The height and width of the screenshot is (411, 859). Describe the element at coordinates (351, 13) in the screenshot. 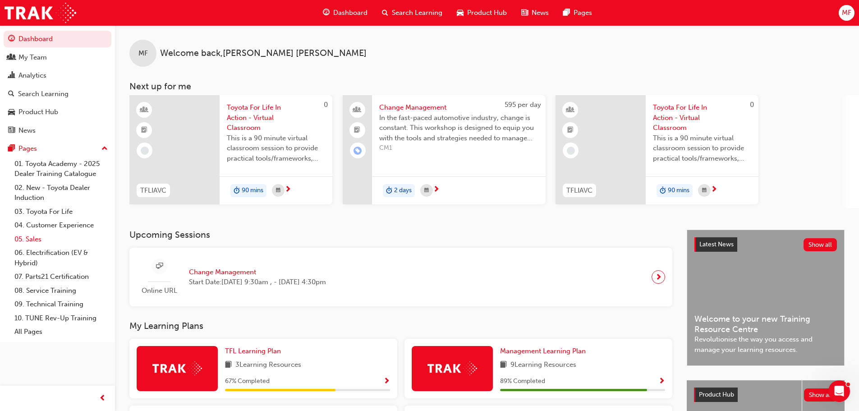

I see `span: Dashboard` at that location.